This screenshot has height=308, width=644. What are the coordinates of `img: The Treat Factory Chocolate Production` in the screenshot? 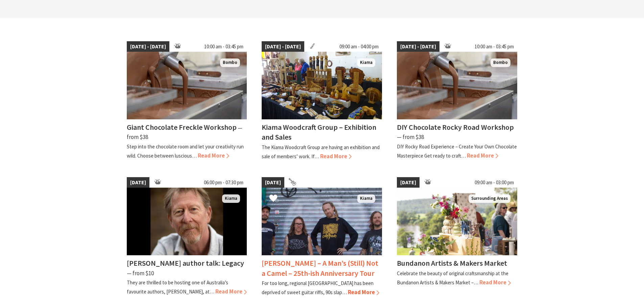 It's located at (187, 86).